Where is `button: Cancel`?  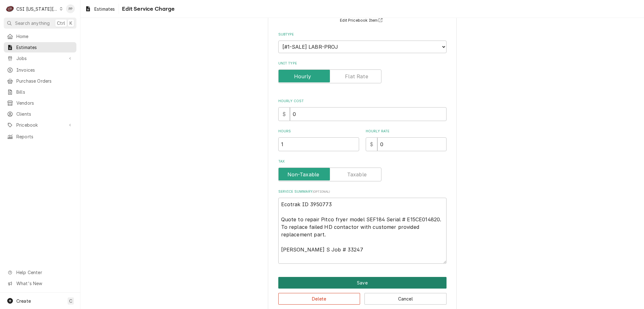 button: Cancel is located at coordinates (405, 299).